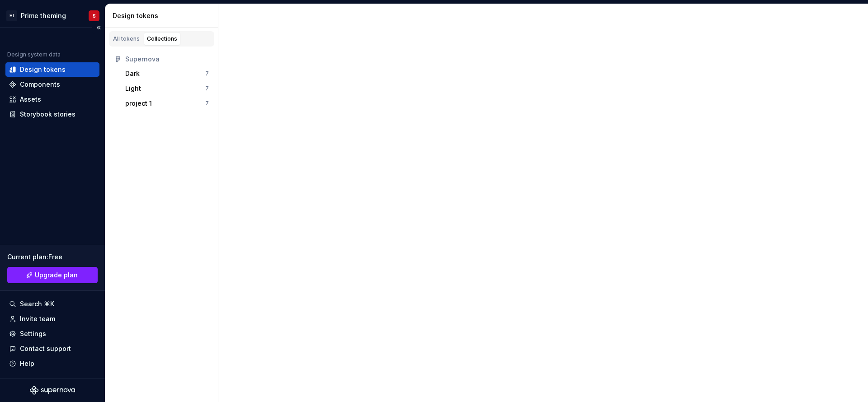  Describe the element at coordinates (94, 16) in the screenshot. I see `div: S` at that location.